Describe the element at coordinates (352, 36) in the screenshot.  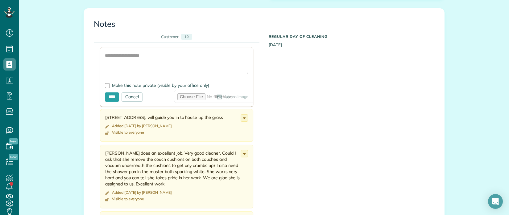
I see `h5: Regular day of cleaning` at that location.